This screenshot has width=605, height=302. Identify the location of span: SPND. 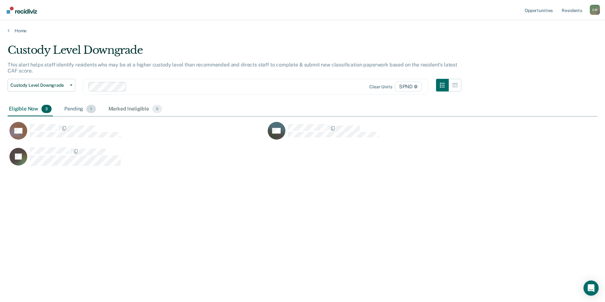
(408, 87).